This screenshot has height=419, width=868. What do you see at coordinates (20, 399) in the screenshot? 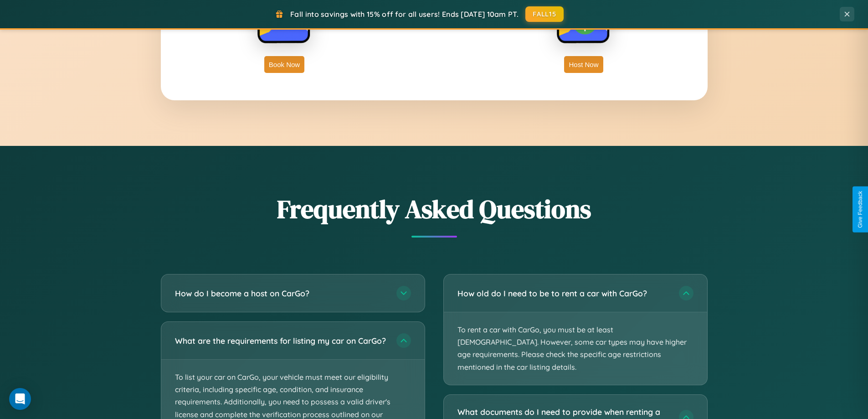
I see `div: Open Intercom Messenger` at bounding box center [20, 399].